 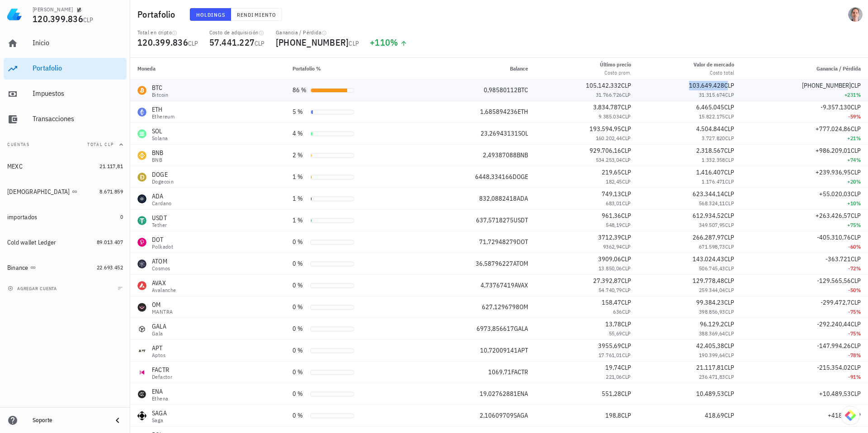 What do you see at coordinates (163, 247) in the screenshot?
I see `div: Polkadot` at bounding box center [163, 247].